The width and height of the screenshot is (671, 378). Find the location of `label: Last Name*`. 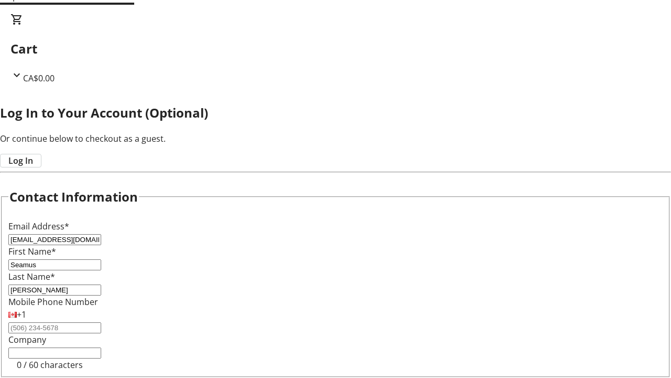

label: Last Name* is located at coordinates (31, 276).